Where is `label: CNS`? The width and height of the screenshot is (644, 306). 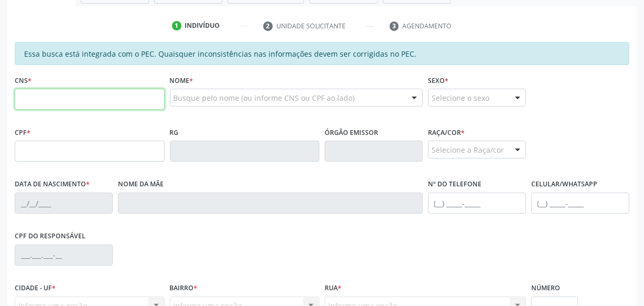
label: CNS is located at coordinates (23, 80).